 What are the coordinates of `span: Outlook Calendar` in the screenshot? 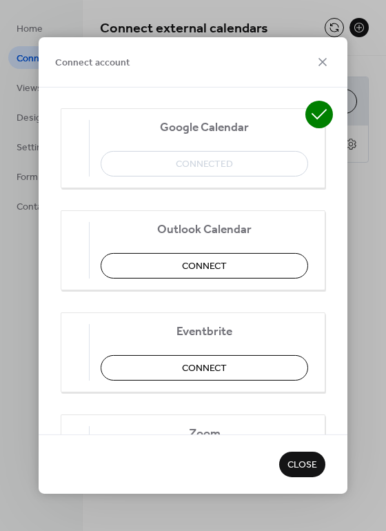 It's located at (204, 230).